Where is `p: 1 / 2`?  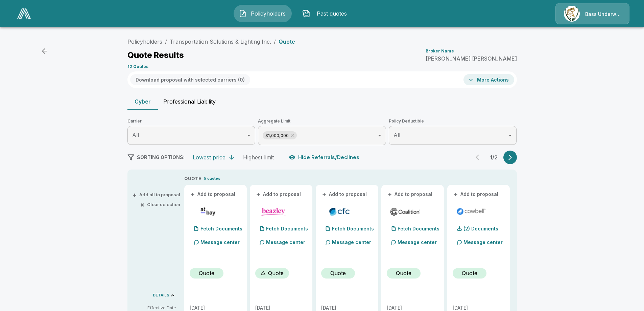 p: 1 / 2 is located at coordinates (494, 157).